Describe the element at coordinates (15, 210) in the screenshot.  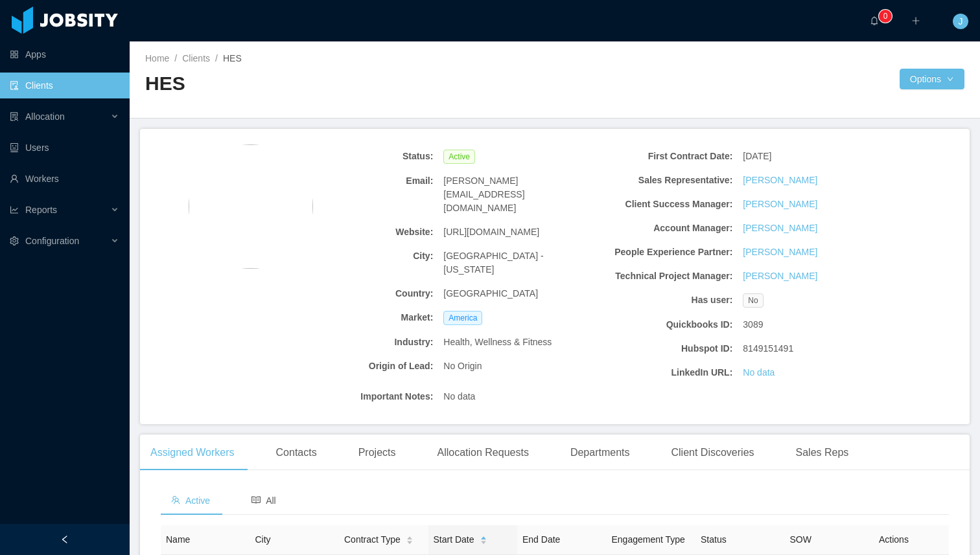
I see `i: icon: line-chart` at that location.